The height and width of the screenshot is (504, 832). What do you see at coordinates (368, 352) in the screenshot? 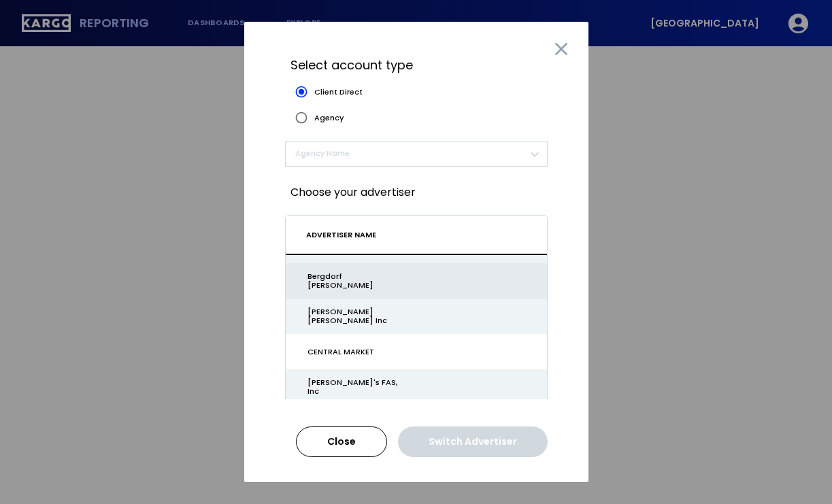
I see `div: CENTRAL MARKET` at bounding box center [368, 352].